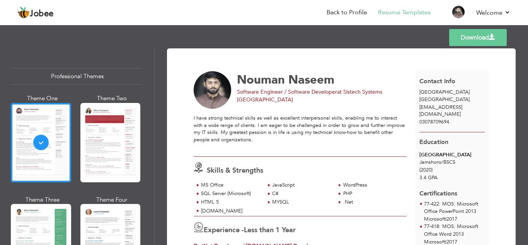  What do you see at coordinates (42, 14) in the screenshot?
I see `span: Jobee` at bounding box center [42, 14].